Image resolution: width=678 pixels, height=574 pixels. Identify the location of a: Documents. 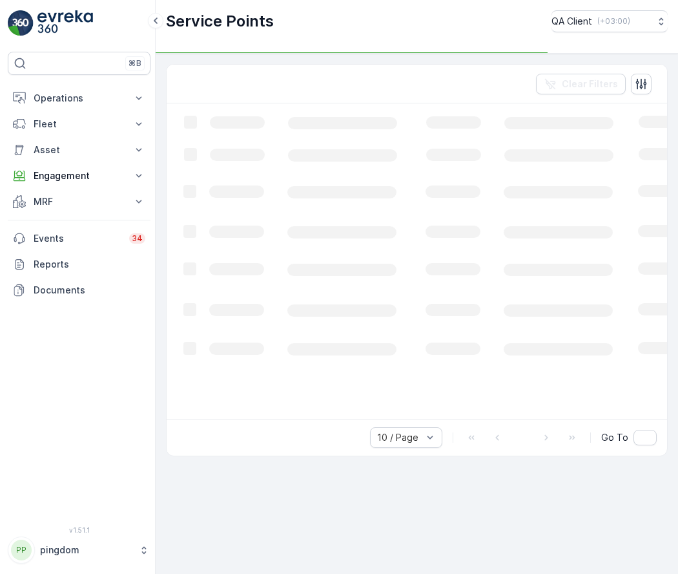
(79, 290).